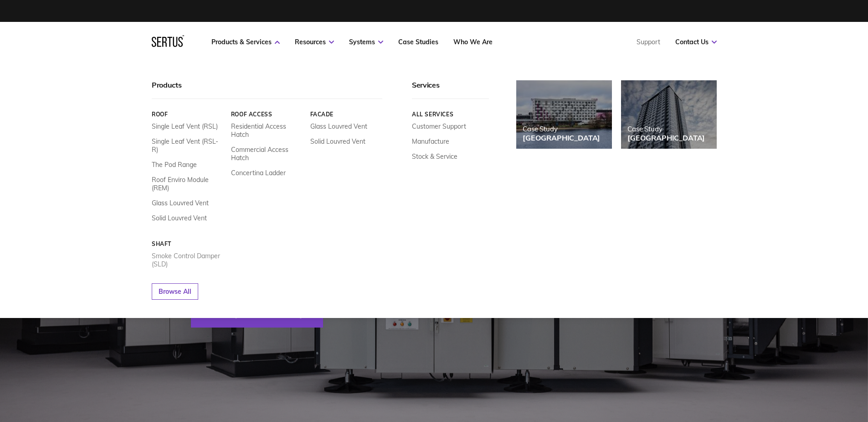 This screenshot has width=868, height=422. What do you see at coordinates (431, 141) in the screenshot?
I see `a: Manufacture` at bounding box center [431, 141].